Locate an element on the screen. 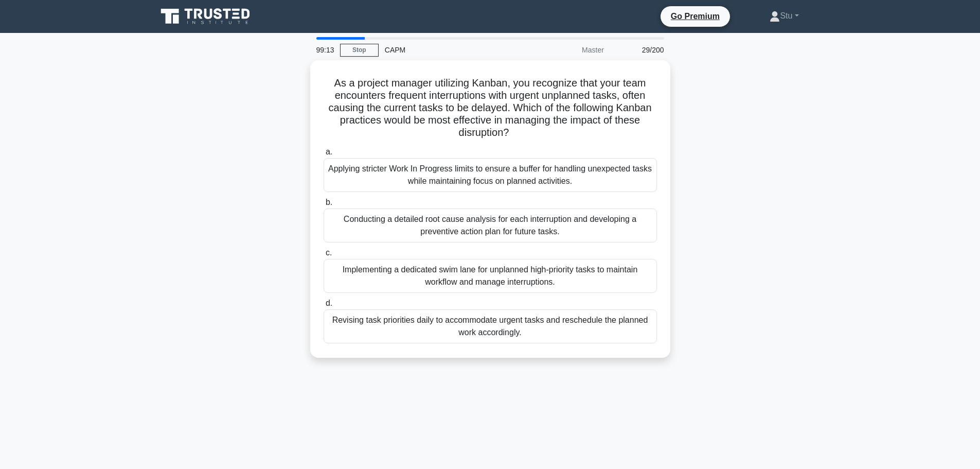  div: Applying stricter Work In Progress limits to ensure a buffer for handling unexpected tasks while ... is located at coordinates (490, 175).